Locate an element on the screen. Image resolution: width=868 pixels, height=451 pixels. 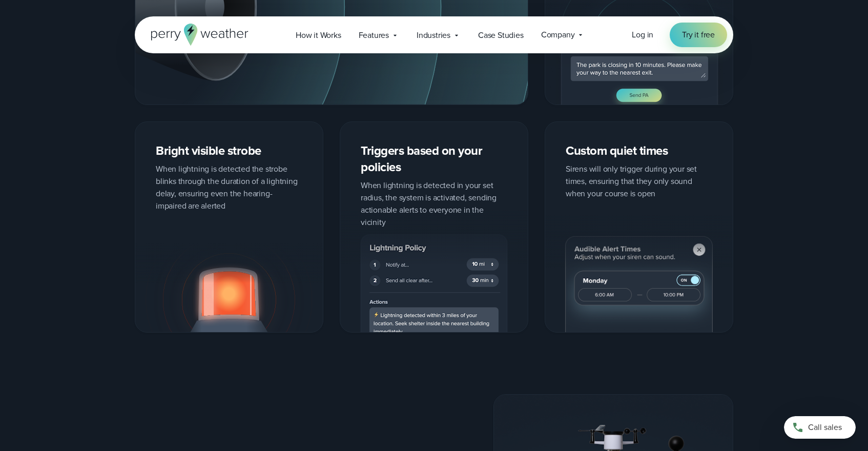
span: Try it free is located at coordinates (698, 35).